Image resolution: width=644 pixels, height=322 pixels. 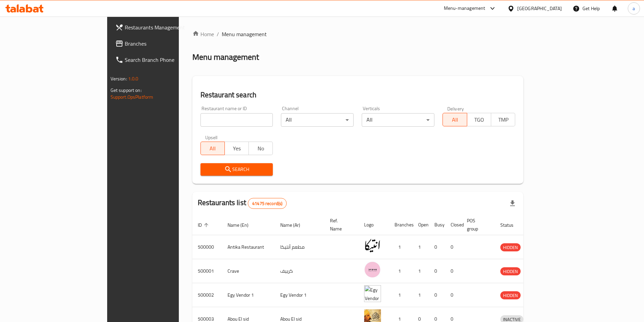 I want to click on div: Menu-management, so click(x=464, y=8).